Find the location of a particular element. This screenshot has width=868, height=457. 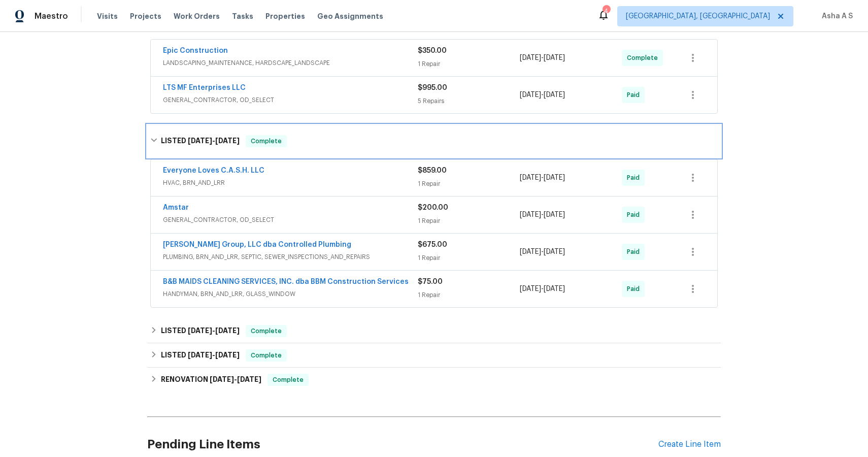

span: HANDYMAN, BRN_AND_LRR, GLASS_WINDOW is located at coordinates (290, 294).